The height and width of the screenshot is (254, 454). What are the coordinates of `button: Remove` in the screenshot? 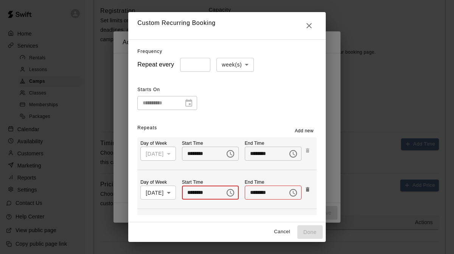 It's located at (307, 189).